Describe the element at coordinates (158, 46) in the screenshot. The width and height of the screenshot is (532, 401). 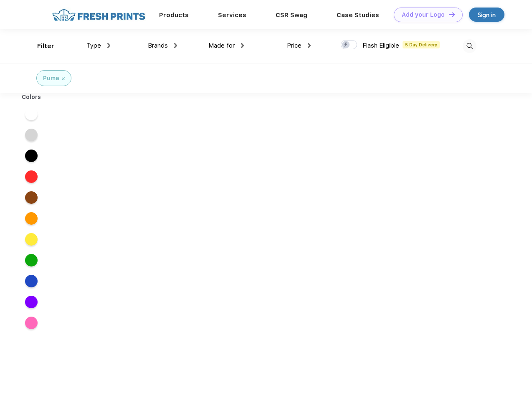
I see `span: Brands` at that location.